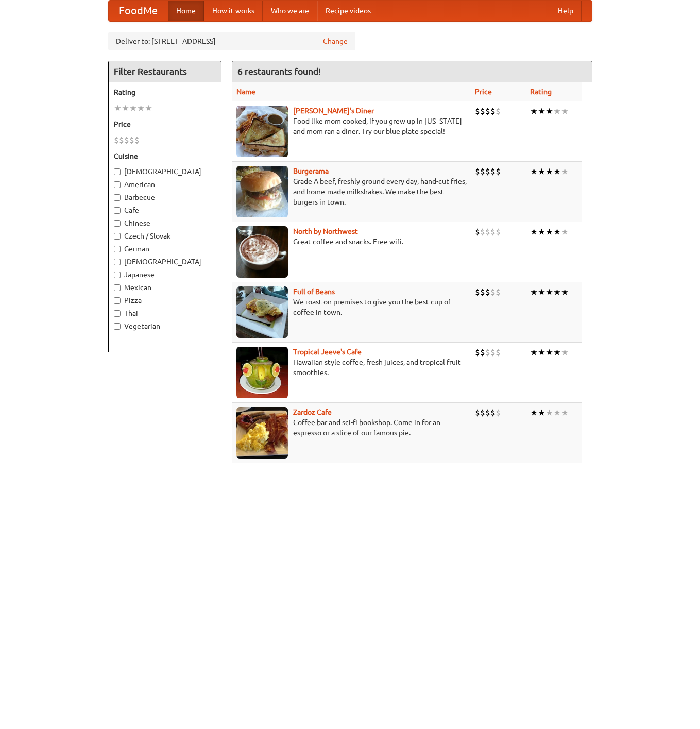 This screenshot has width=700, height=729. I want to click on a: Help, so click(566, 10).